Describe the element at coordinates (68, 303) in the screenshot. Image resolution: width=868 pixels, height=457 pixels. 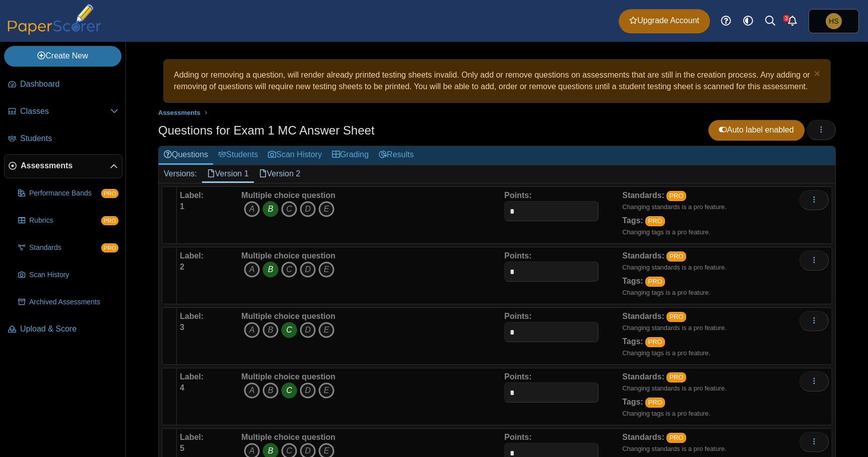
I see `a: Archived Assessments` at that location.